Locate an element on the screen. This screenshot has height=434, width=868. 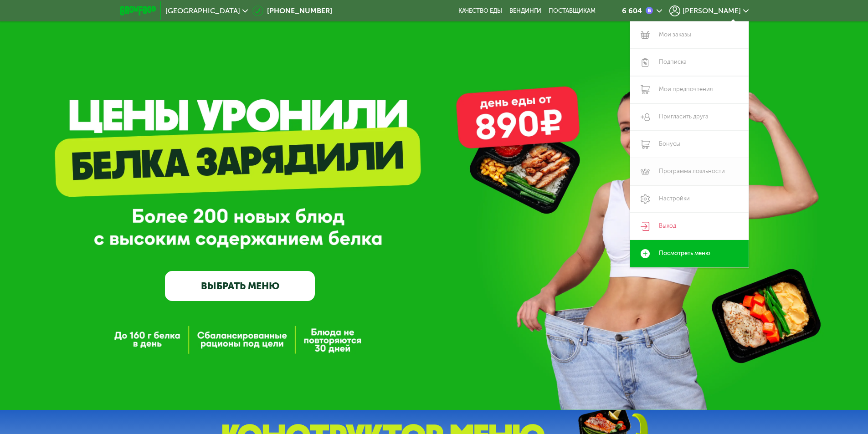
a: Подписка is located at coordinates (689, 62).